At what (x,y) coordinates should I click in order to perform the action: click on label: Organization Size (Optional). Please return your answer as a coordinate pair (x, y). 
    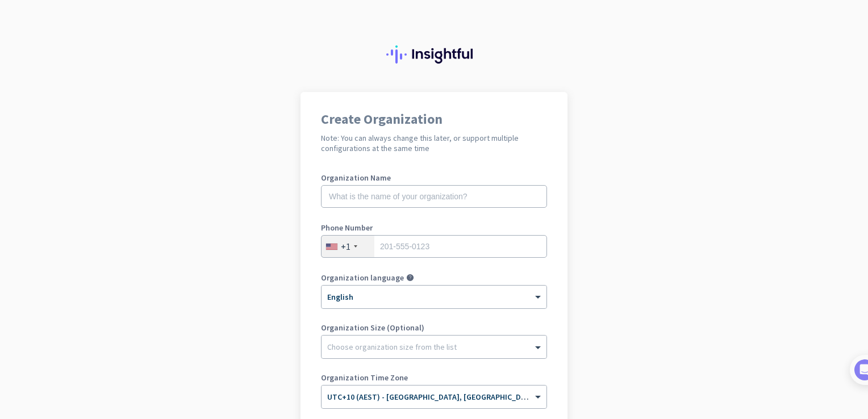
    Looking at the image, I should click on (434, 327).